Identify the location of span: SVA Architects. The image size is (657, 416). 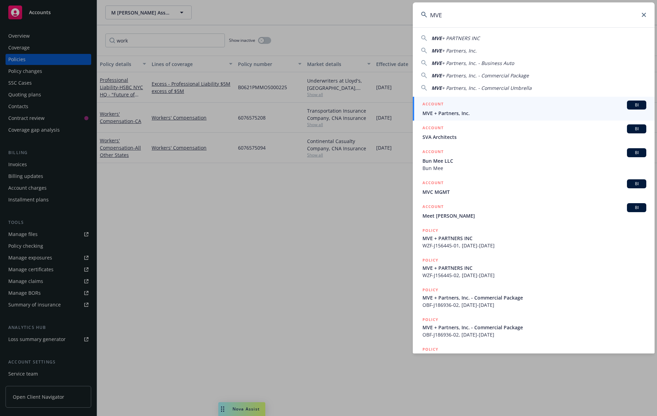
(535, 137).